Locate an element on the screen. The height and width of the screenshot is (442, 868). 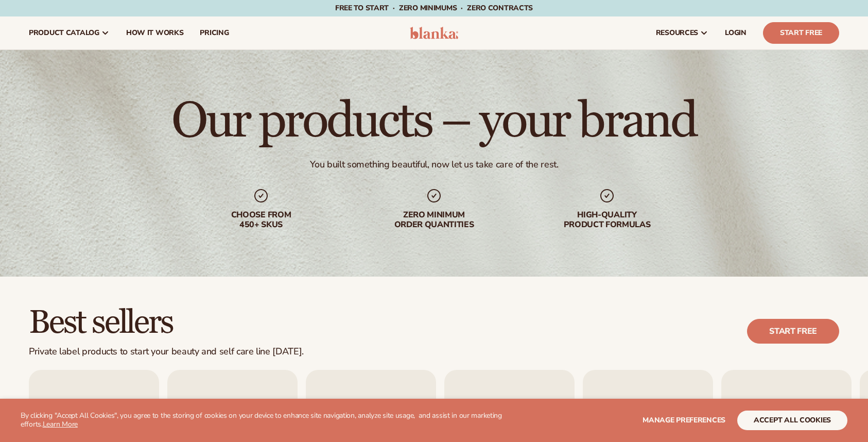
span: Free to start · ZERO minimums · ZERO contracts is located at coordinates (434, 8).